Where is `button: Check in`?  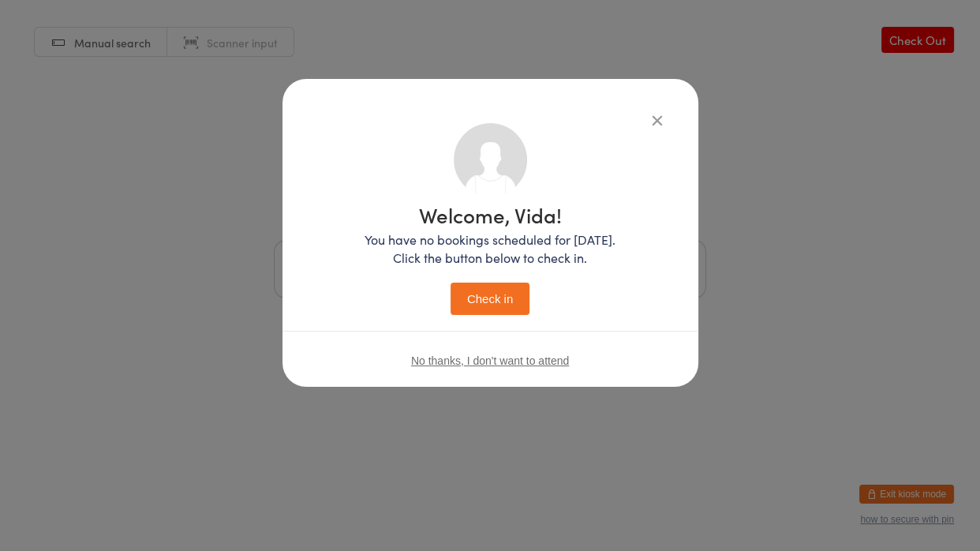
button: Check in is located at coordinates (490, 299).